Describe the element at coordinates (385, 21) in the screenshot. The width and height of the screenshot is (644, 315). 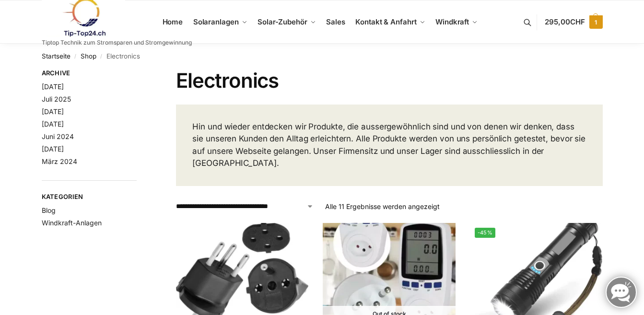
I see `span: Kontakt & Anfahrt` at that location.